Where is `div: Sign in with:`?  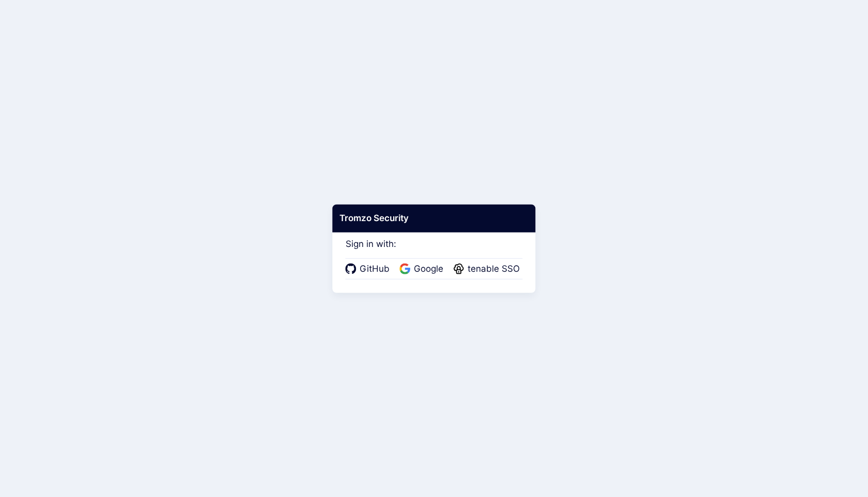 div: Sign in with: is located at coordinates (434, 252).